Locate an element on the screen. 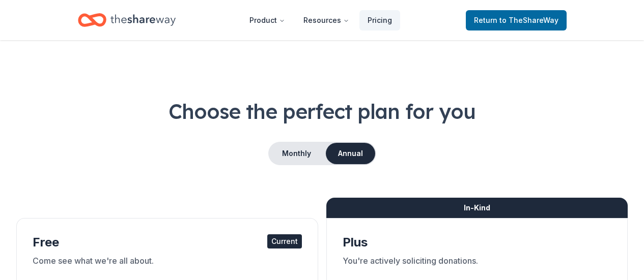 The height and width of the screenshot is (280, 644). button: Resources is located at coordinates (326, 21).